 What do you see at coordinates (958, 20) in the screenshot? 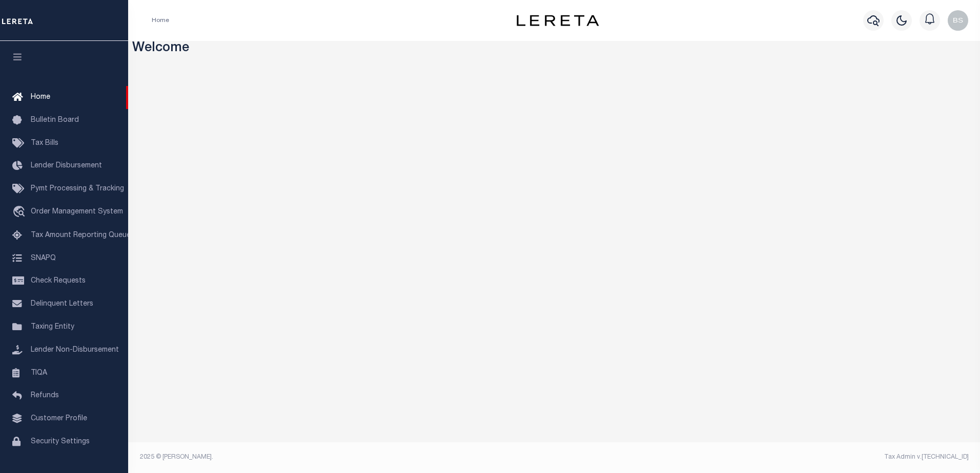
I see `img: svg+xml;base64,PHN2ZyB4bWxucz0iaHR0cDovL3d3dy53My5vcmcvMjAwMC9zdmciIHBvaW50ZXItZXZlbnRzPSJub25lIi...` at bounding box center [958, 20].